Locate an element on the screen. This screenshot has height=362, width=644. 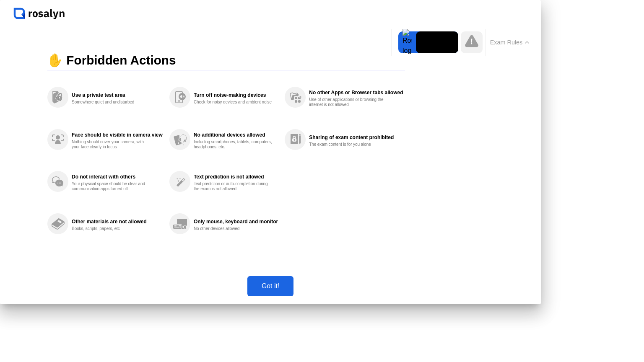
div: Sharing of exam content prohibited is located at coordinates (356, 137).